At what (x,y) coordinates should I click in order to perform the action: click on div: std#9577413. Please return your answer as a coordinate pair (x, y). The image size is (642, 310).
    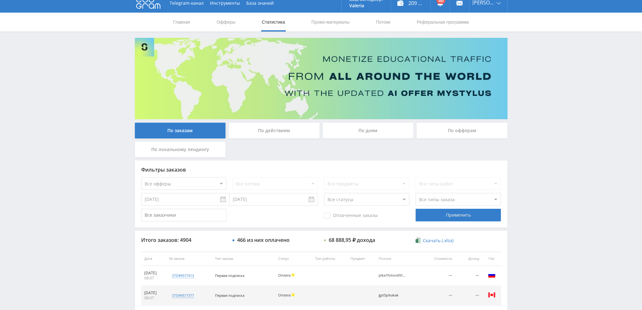
    Looking at the image, I should click on (183, 276).